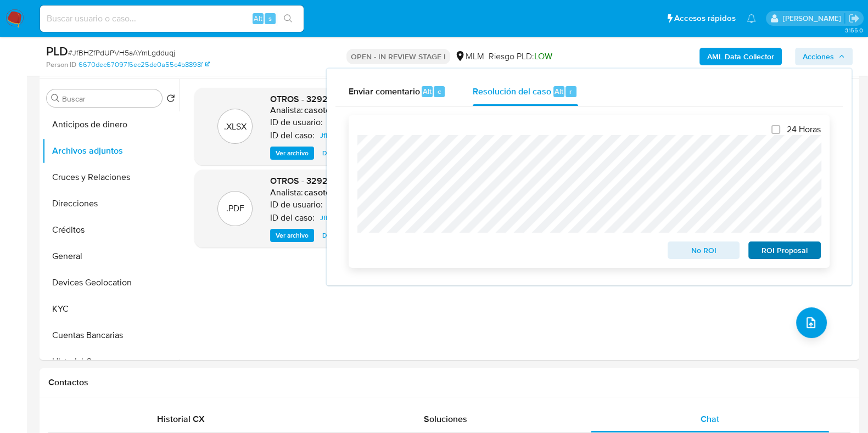 The width and height of the screenshot is (868, 433). I want to click on button: ROI Proposal, so click(784, 251).